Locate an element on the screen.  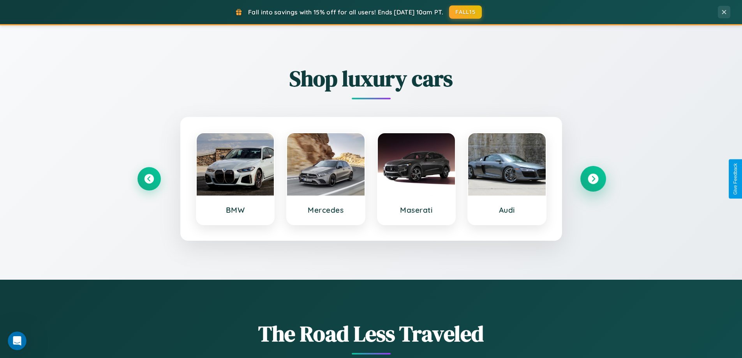
h1: The Road Less Traveled is located at coordinates (371, 333).